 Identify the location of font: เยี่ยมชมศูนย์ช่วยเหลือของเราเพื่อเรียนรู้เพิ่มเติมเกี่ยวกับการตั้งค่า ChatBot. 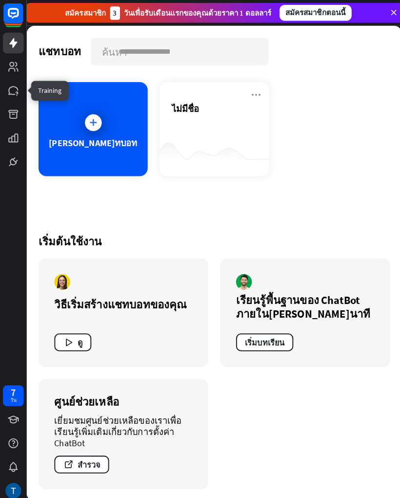
(117, 426).